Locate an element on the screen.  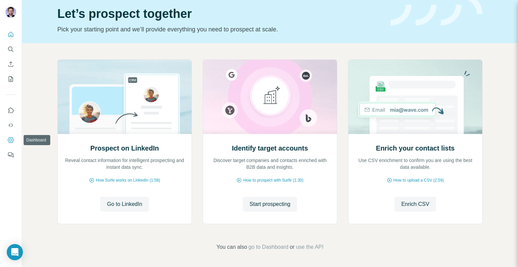
button: Feedback is located at coordinates (11, 155).